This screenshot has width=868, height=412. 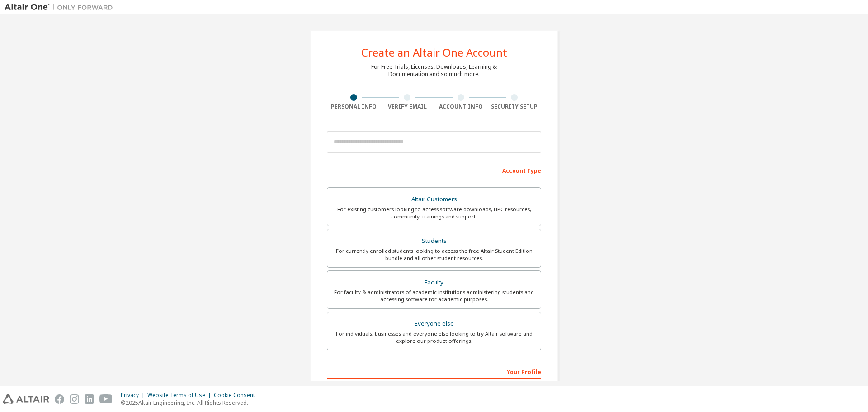 I want to click on img: instagram.svg, so click(x=74, y=399).